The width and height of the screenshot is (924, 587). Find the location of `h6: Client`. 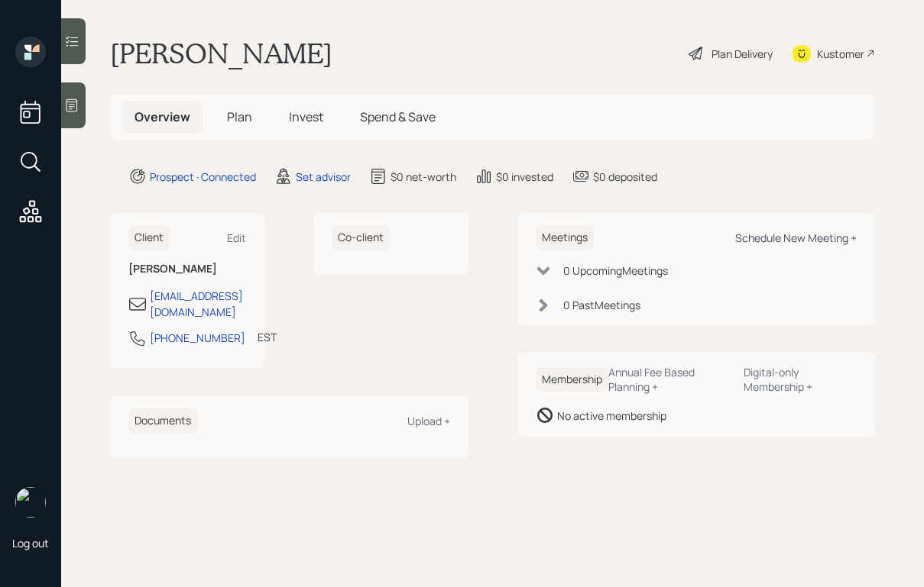

h6: Client is located at coordinates (149, 237).